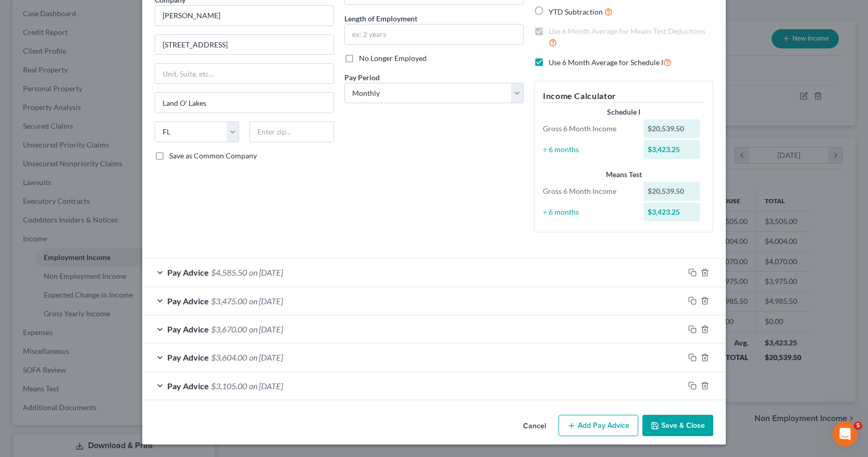 The image size is (868, 457). Describe the element at coordinates (624, 174) in the screenshot. I see `div: Means Test` at that location.